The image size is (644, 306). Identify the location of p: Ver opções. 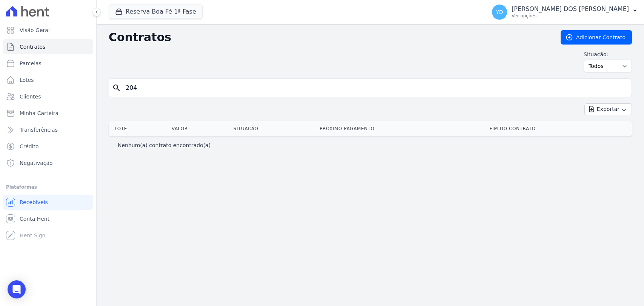
(570, 16).